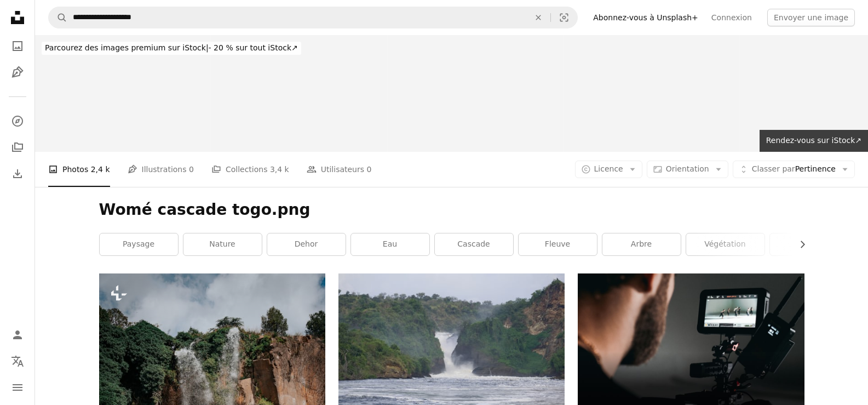 Image resolution: width=868 pixels, height=405 pixels. I want to click on a: fleuve, so click(558, 244).